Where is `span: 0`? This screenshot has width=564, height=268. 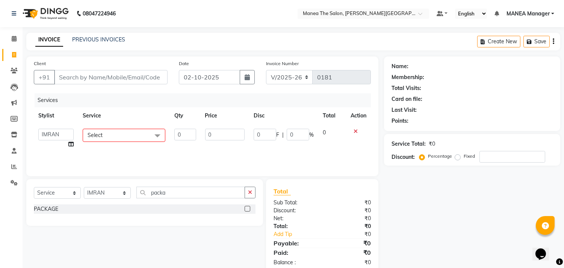 span: 0 is located at coordinates (324, 132).